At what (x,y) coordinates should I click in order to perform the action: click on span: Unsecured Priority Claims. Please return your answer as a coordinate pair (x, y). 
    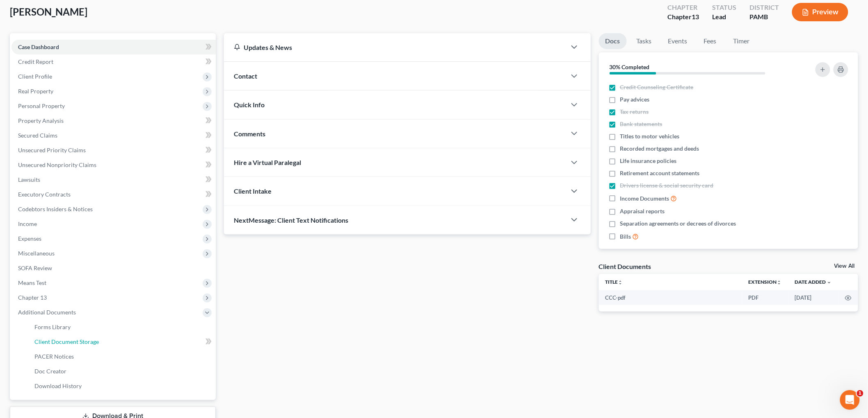
    Looking at the image, I should click on (52, 150).